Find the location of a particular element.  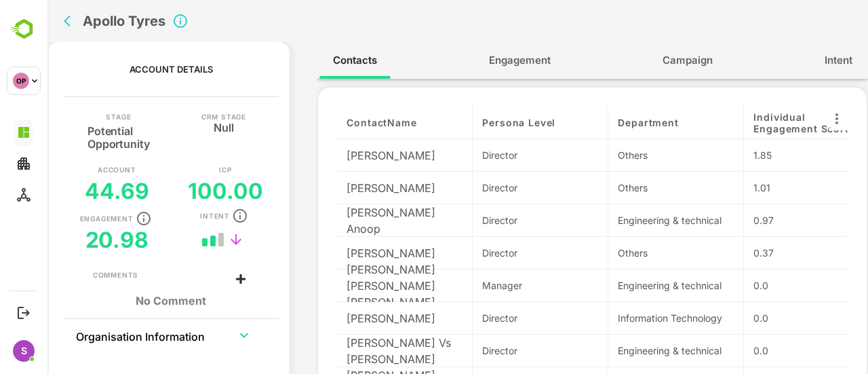

h5: 44.69 is located at coordinates (69, 191).